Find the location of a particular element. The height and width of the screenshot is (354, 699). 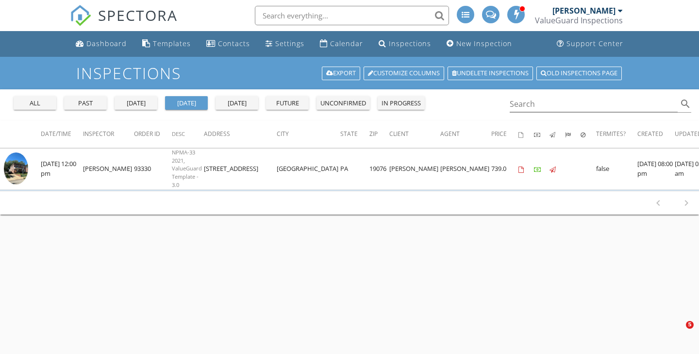

td: 19076 is located at coordinates (379, 168).